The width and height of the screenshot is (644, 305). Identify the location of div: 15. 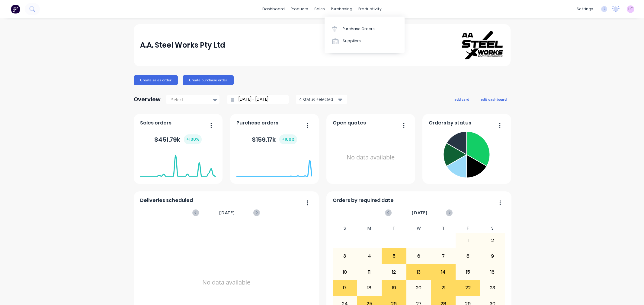
(467, 272).